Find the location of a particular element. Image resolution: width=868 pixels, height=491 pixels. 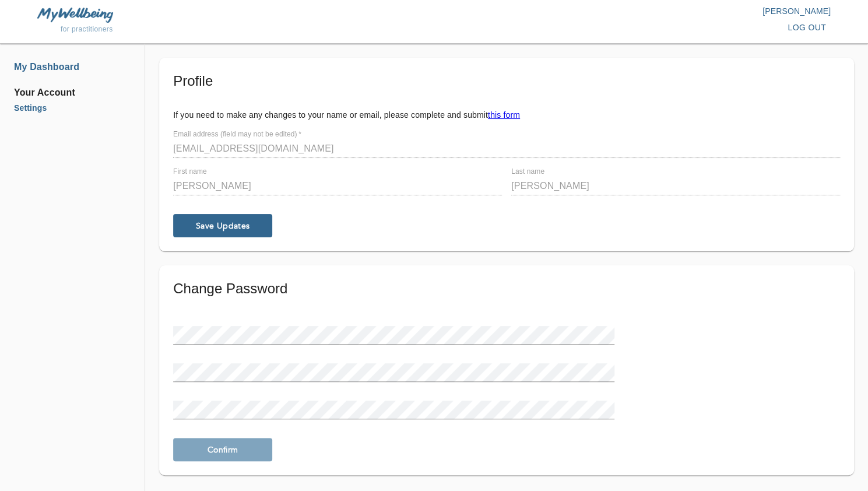

span: for practitioners is located at coordinates (86, 29).